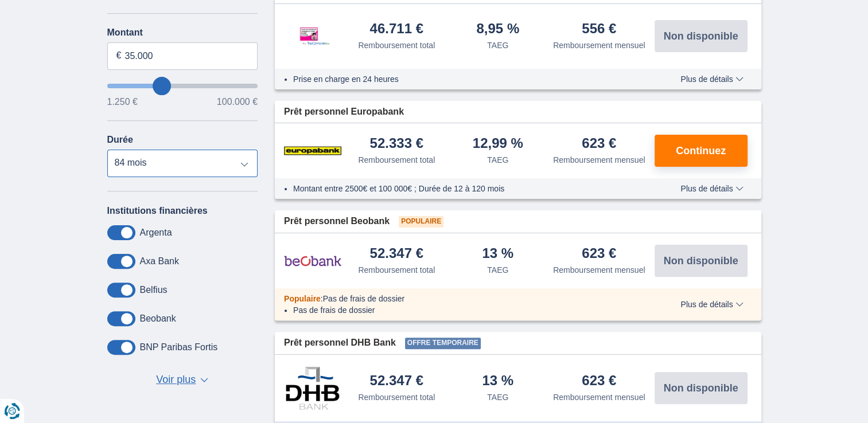 This screenshot has width=868, height=423. Describe the element at coordinates (396, 29) in the screenshot. I see `div: 46.711 €` at that location.